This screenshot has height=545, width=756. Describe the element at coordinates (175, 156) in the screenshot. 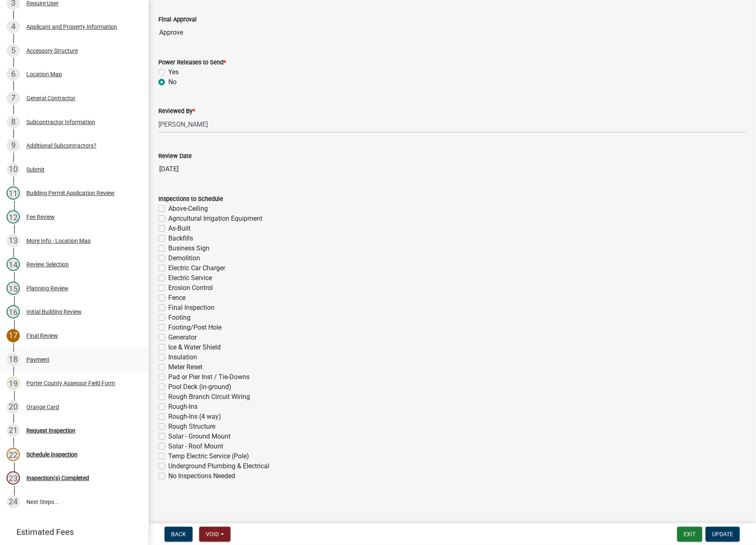

I see `label: Review Date` at that location.